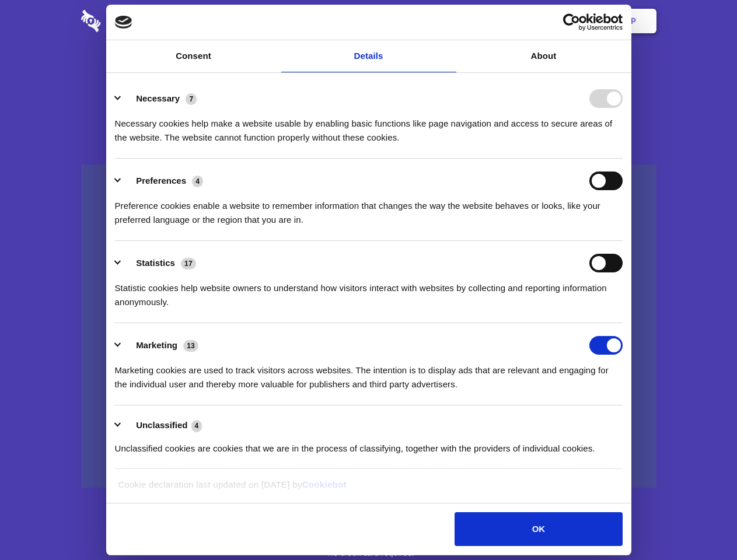  I want to click on div: Preference cookies enable a website to remember information that changes the way the website beha..., so click(368, 209).